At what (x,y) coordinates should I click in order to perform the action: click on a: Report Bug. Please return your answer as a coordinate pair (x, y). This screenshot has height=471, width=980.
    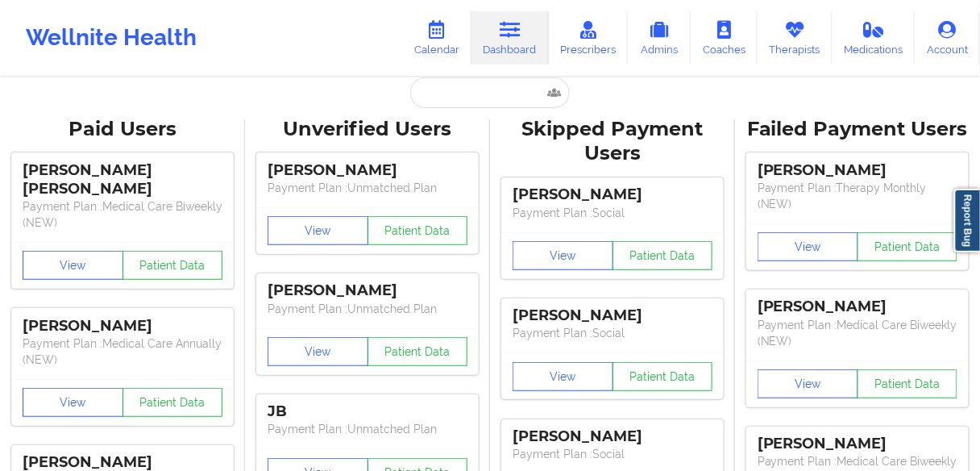
    Looking at the image, I should click on (967, 220).